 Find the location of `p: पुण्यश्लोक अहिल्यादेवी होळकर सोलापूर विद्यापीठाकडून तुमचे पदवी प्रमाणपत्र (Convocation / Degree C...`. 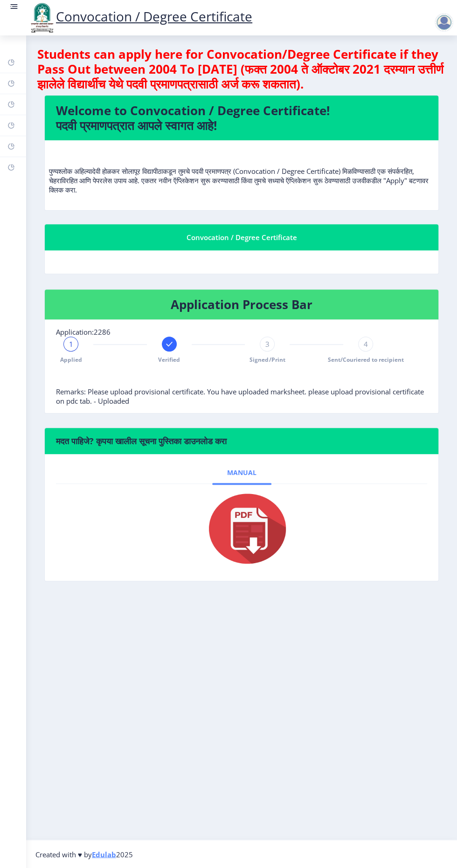

p: पुण्यश्लोक अहिल्यादेवी होळकर सोलापूर विद्यापीठाकडून तुमचे पदवी प्रमाणपत्र (Convocation / Degree C... is located at coordinates (242, 171).